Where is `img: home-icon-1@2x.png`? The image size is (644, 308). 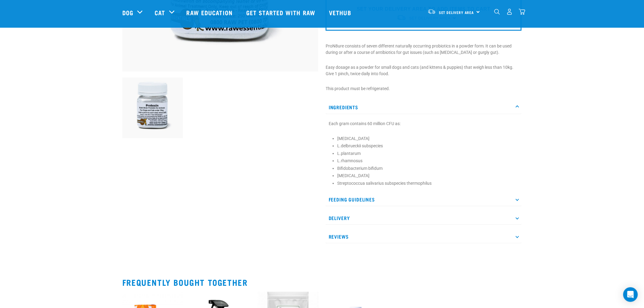
img: home-icon-1@2x.png is located at coordinates (497, 11).